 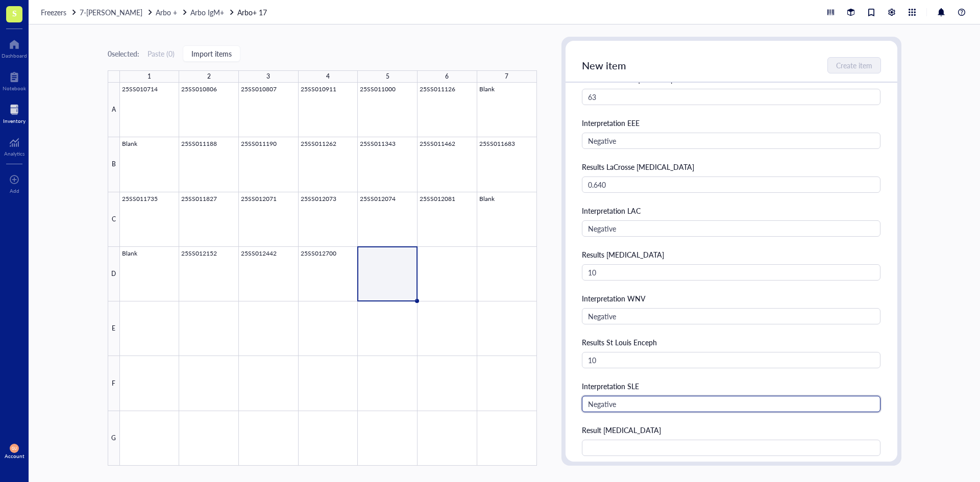 I want to click on div: 2, so click(x=209, y=77).